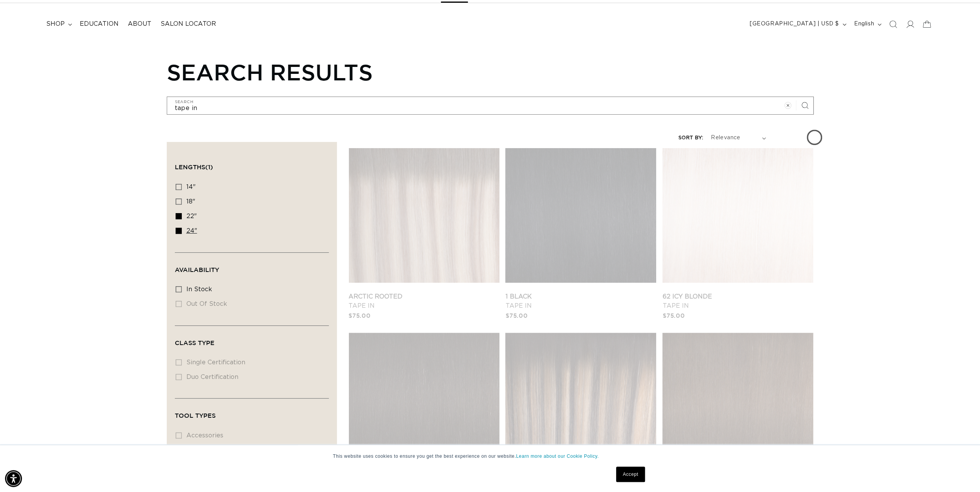  Describe the element at coordinates (99, 24) in the screenshot. I see `span: Education` at that location.